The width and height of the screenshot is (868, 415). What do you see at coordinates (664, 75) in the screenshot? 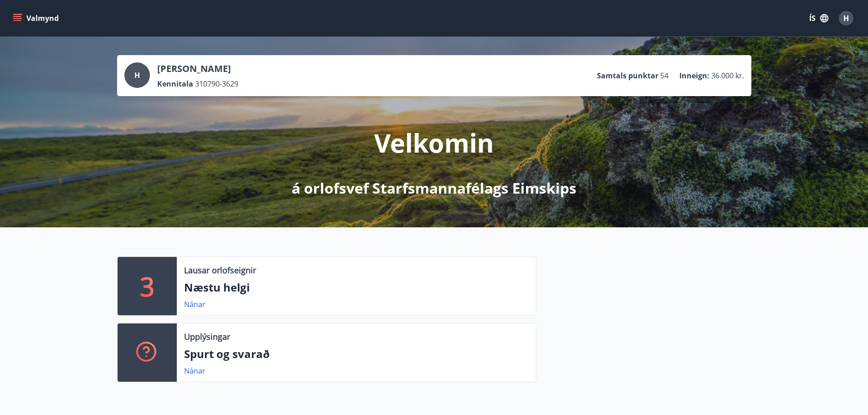
I see `span: 54` at bounding box center [664, 75].